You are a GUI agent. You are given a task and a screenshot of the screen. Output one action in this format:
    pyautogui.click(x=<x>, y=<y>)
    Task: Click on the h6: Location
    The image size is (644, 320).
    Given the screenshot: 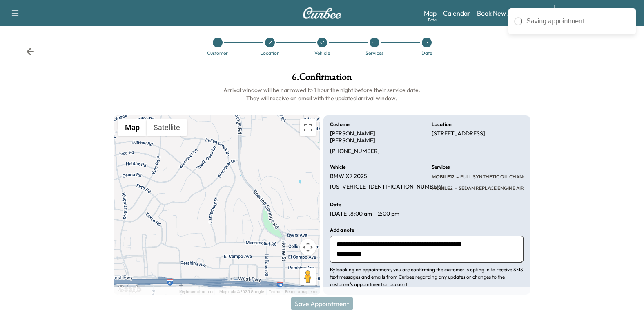 What is the action you would take?
    pyautogui.click(x=441, y=124)
    